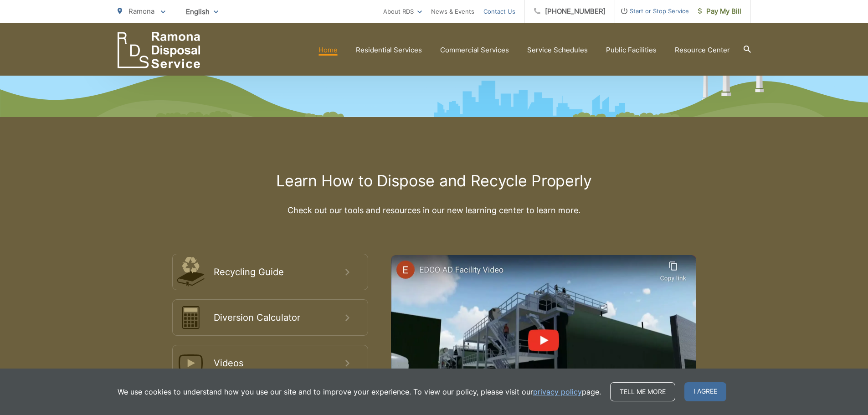  What do you see at coordinates (159, 51) in the screenshot?
I see `a: EDCD logo. Return to the homepage.` at bounding box center [159, 51].